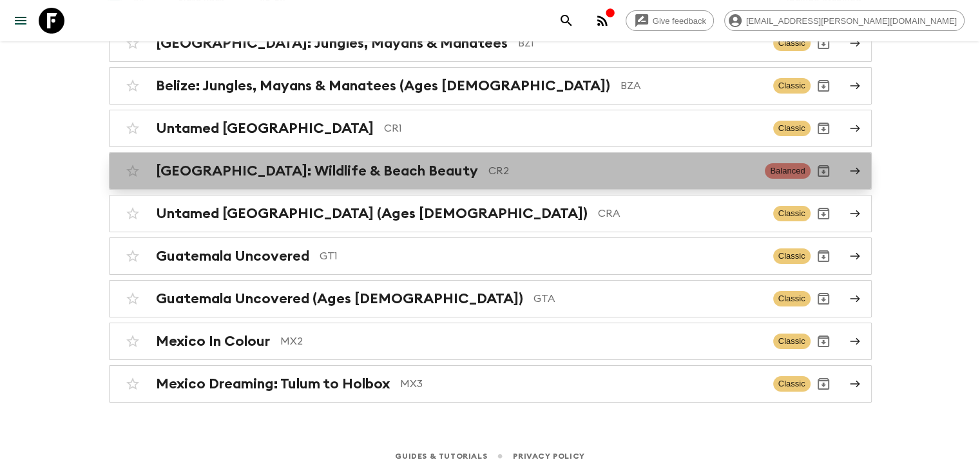 The width and height of the screenshot is (980, 471). Describe the element at coordinates (679, 21) in the screenshot. I see `span: Give feedback` at that location.